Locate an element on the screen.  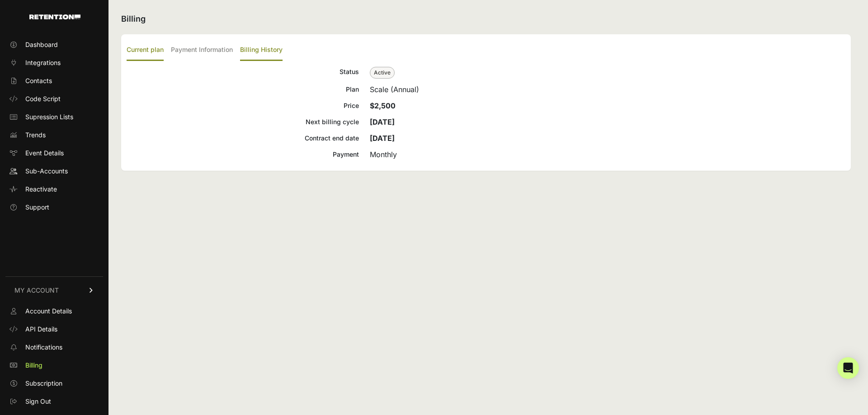
h2: Billing is located at coordinates (486, 19).